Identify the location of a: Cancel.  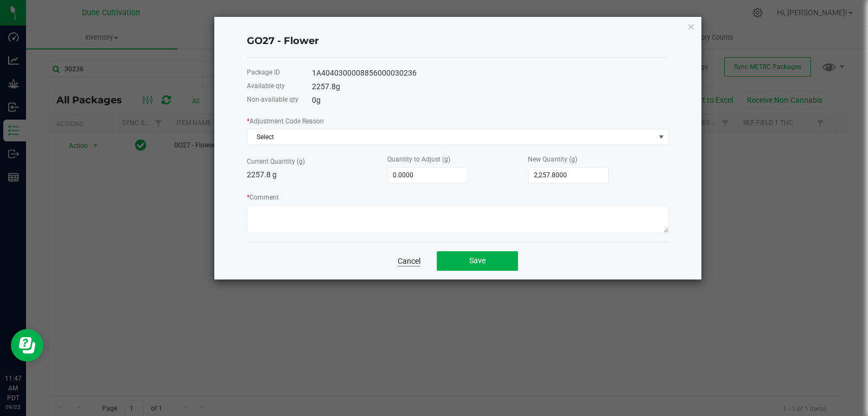
(409, 261).